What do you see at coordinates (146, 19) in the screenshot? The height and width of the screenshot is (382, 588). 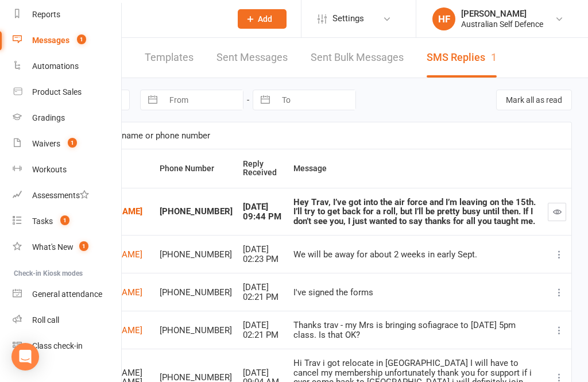 I see `input: Search...` at bounding box center [146, 19].